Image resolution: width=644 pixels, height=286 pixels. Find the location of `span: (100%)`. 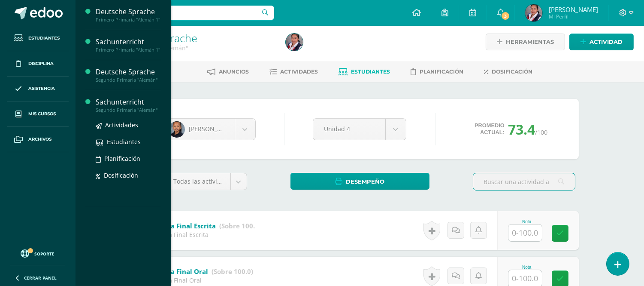

span: (100%) is located at coordinates (162, 181).